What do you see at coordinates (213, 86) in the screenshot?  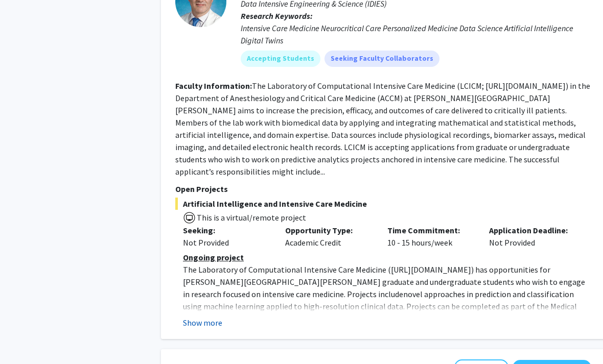 I see `b: Faculty Information:` at bounding box center [213, 86].